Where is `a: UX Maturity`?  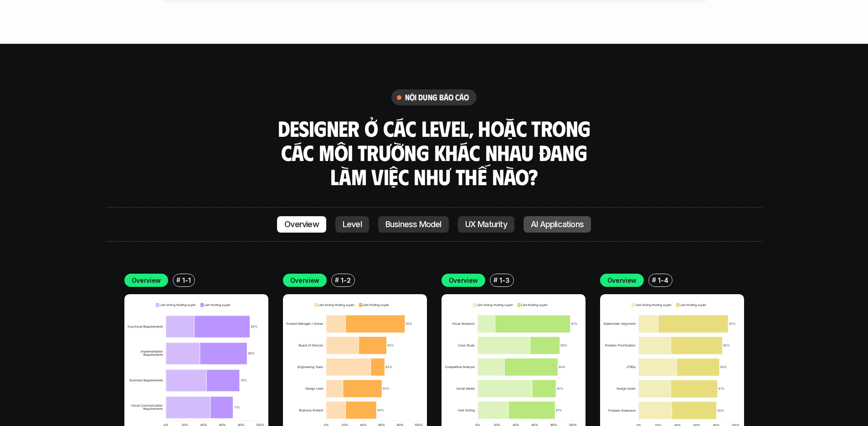 a: UX Maturity is located at coordinates (486, 224).